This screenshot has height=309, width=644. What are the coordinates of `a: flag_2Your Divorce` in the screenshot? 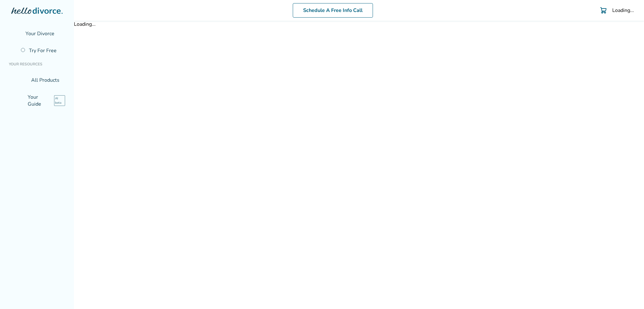 It's located at (37, 34).